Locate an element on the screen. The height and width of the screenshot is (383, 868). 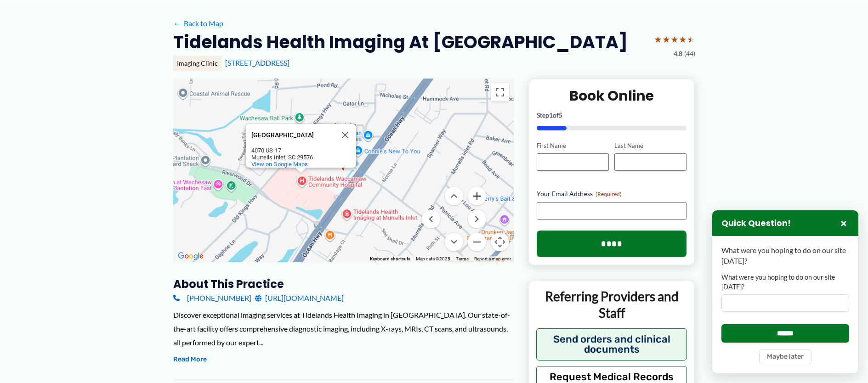
button: Move up is located at coordinates (454, 196).